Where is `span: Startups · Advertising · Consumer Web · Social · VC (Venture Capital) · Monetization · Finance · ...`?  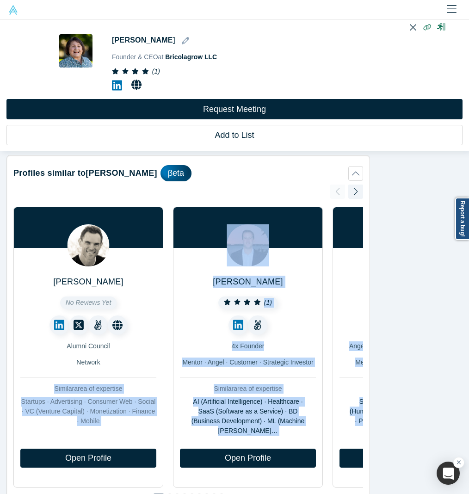 span: Startups · Advertising · Consumer Web · Social · VC (Venture Capital) · Monetization · Finance · ... is located at coordinates (88, 411).